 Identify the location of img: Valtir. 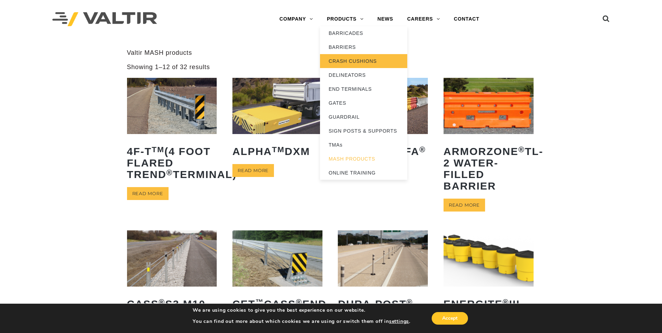
(105, 19).